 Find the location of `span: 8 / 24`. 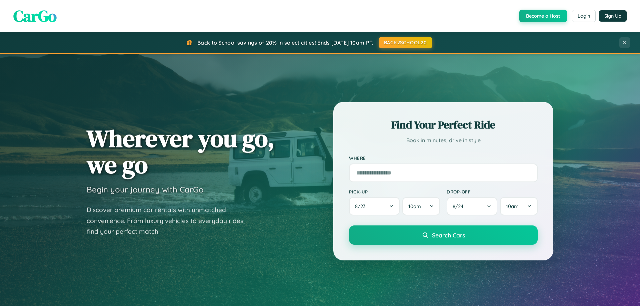

span: 8 / 24 is located at coordinates (460, 206).